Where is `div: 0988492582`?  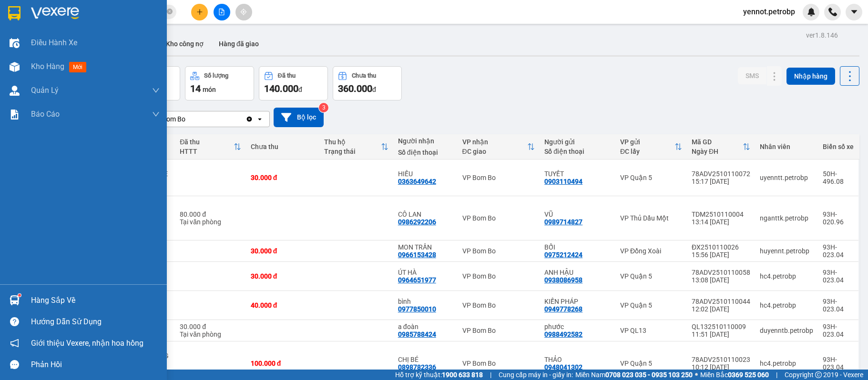 div: 0988492582 is located at coordinates (563, 334).